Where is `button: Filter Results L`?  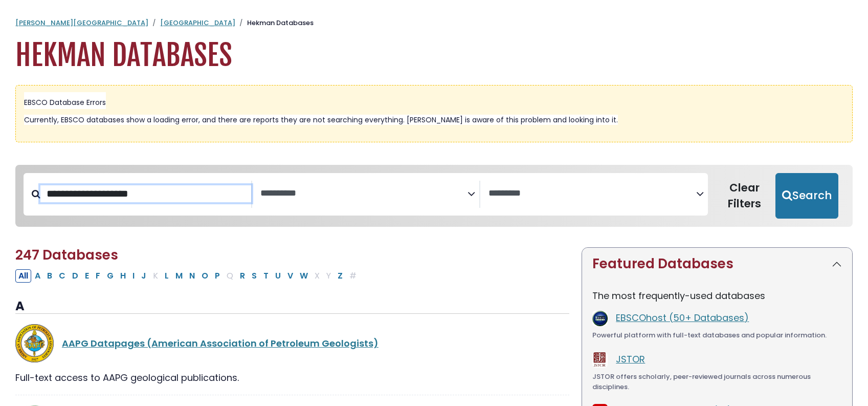
button: Filter Results L is located at coordinates (167, 276).